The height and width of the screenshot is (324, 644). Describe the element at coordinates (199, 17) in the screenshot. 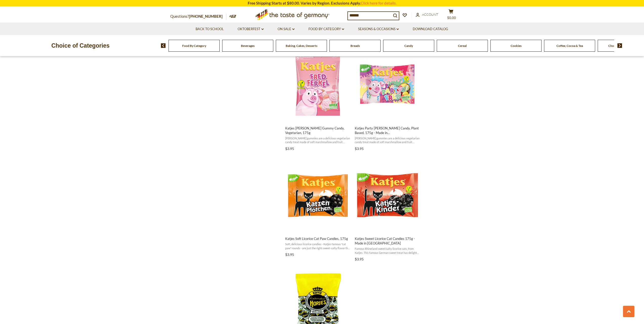

I see `p: Questions?` at that location.